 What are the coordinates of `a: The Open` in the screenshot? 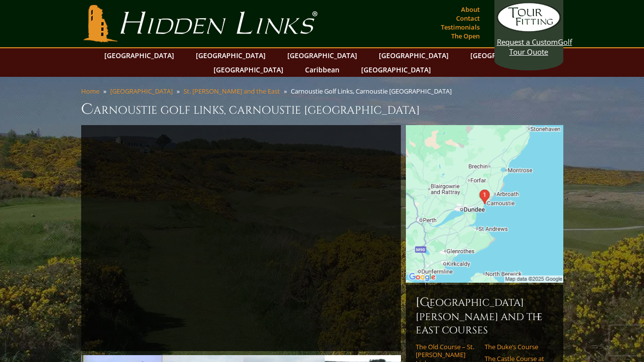 It's located at (465, 36).